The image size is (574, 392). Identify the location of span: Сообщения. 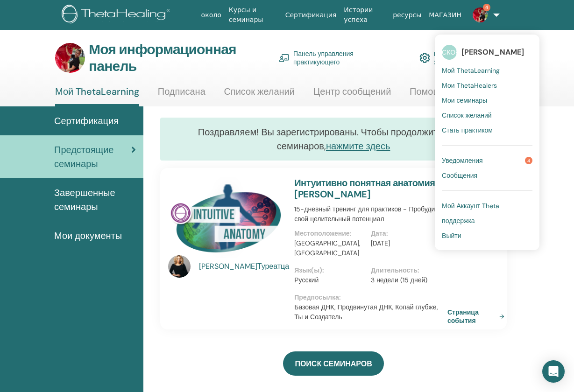
(460, 176).